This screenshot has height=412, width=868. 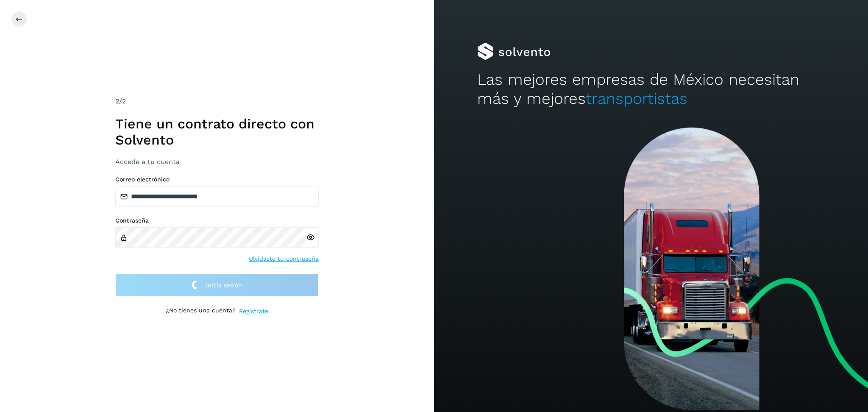 I want to click on span: Inicia sesión, so click(x=224, y=285).